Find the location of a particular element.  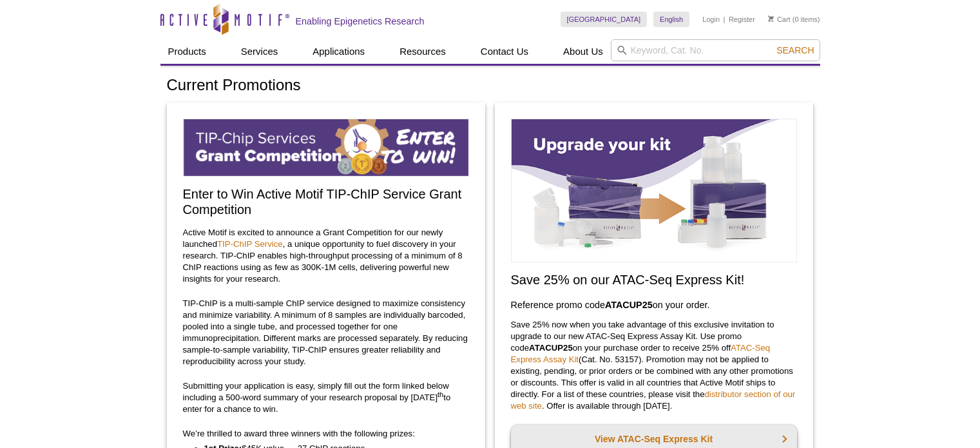

sup: th is located at coordinates (440, 394).